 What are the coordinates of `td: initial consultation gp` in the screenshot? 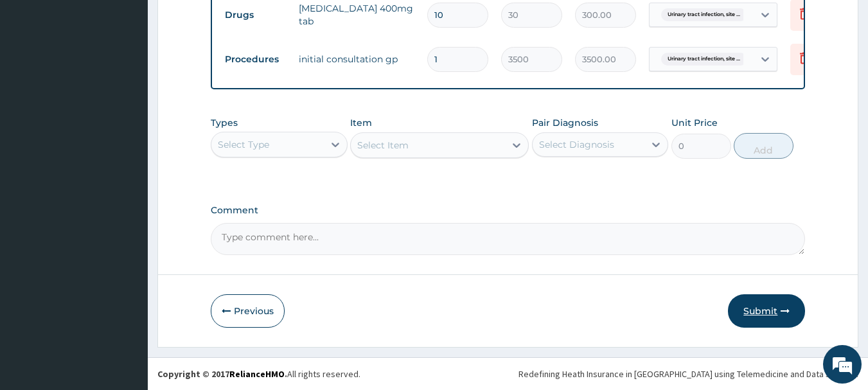 It's located at (357, 59).